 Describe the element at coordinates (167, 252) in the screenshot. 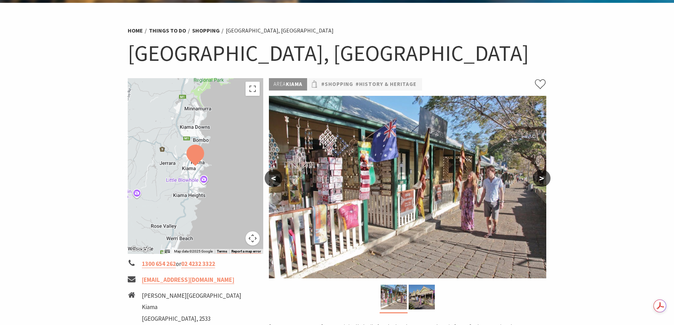

I see `button: Keyboard shortcuts` at that location.